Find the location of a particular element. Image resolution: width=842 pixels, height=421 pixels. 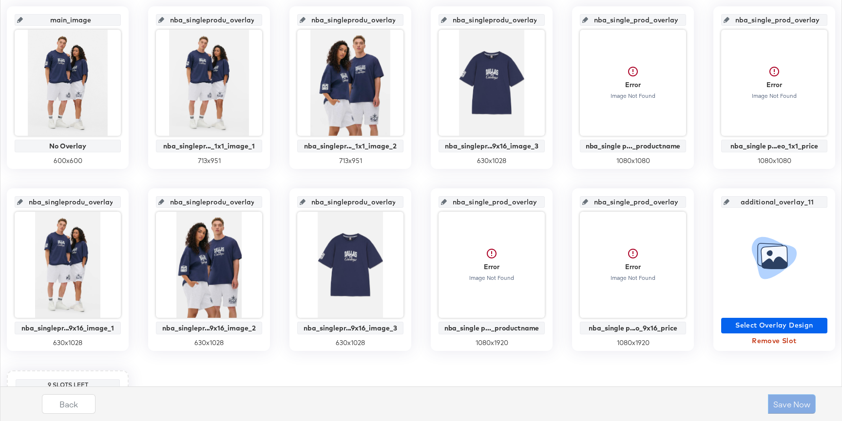

div: 600 x 600 is located at coordinates (68, 161).